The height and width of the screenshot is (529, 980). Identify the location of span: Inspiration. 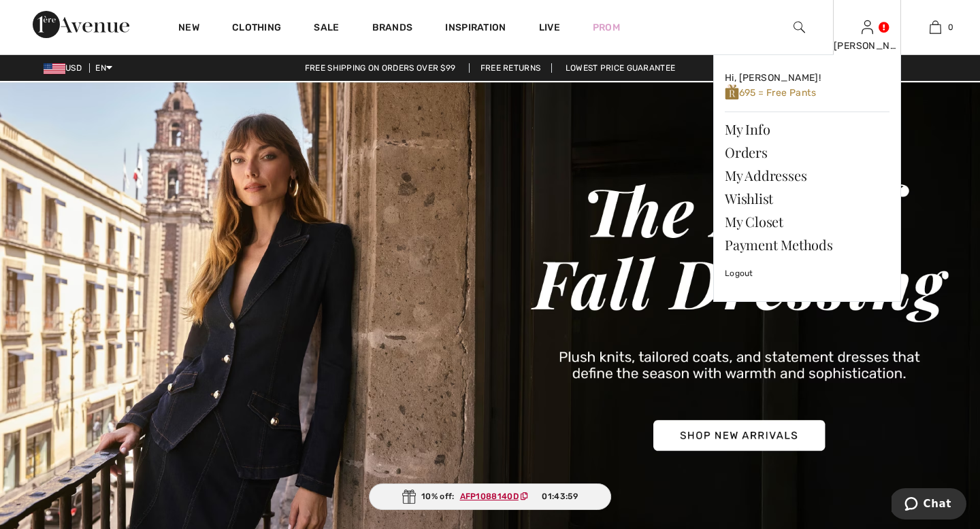
(475, 29).